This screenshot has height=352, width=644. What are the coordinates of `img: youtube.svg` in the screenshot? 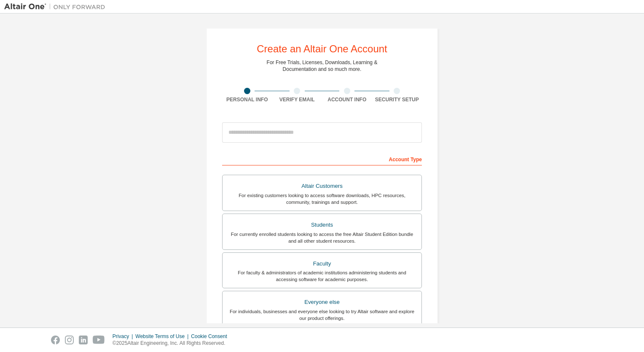 It's located at (99, 340).